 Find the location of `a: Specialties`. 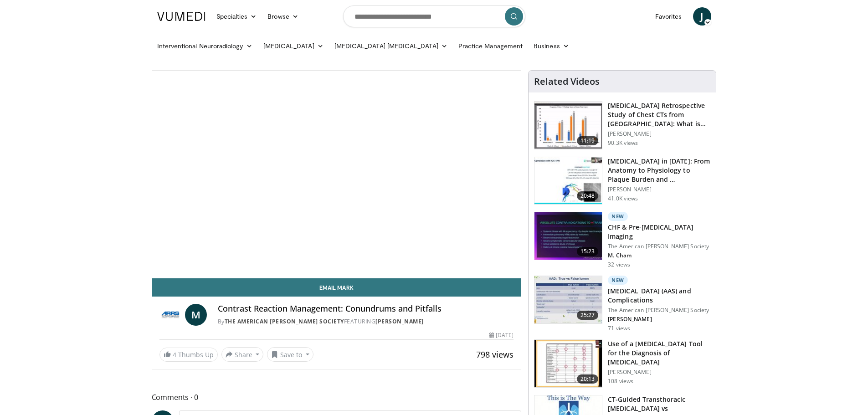

a: Specialties is located at coordinates (236, 16).